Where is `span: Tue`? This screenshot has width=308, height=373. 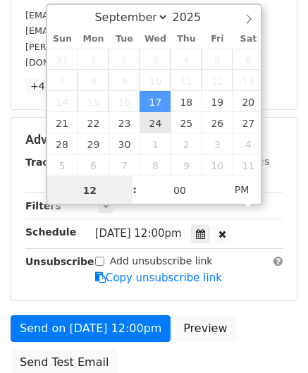
span: Tue is located at coordinates (124, 39).